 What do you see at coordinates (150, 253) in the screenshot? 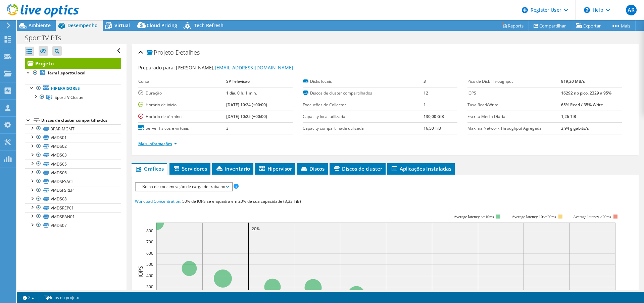
I see `text: 600` at bounding box center [150, 253].